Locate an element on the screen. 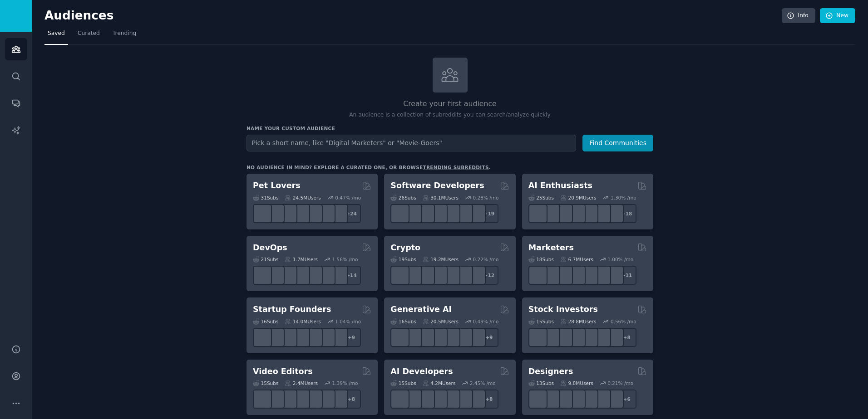 Image resolution: width=868 pixels, height=419 pixels. div: 30.1M Users is located at coordinates (440, 198).